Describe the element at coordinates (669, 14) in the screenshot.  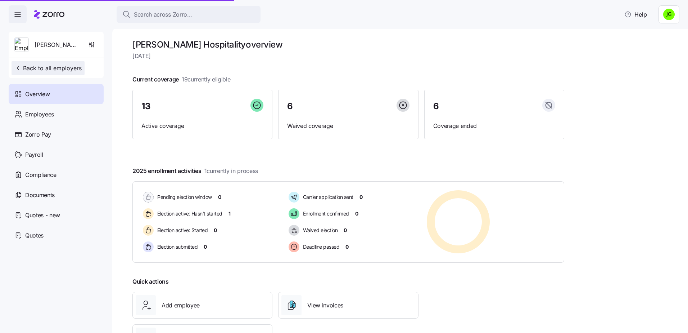
I see `img: a4774ed6021b6d0ef619099e609a7ec5` at that location.